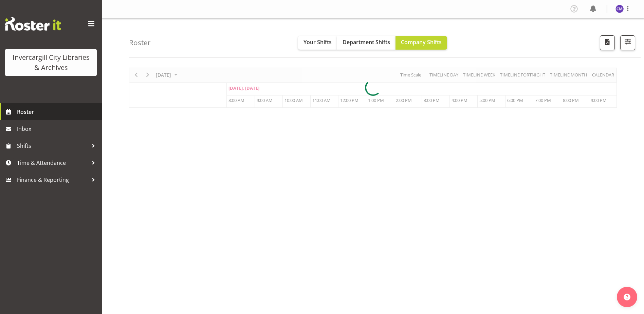 The image size is (644, 314). What do you see at coordinates (627, 296) in the screenshot?
I see `img: help-xxl-2.png` at bounding box center [627, 296].